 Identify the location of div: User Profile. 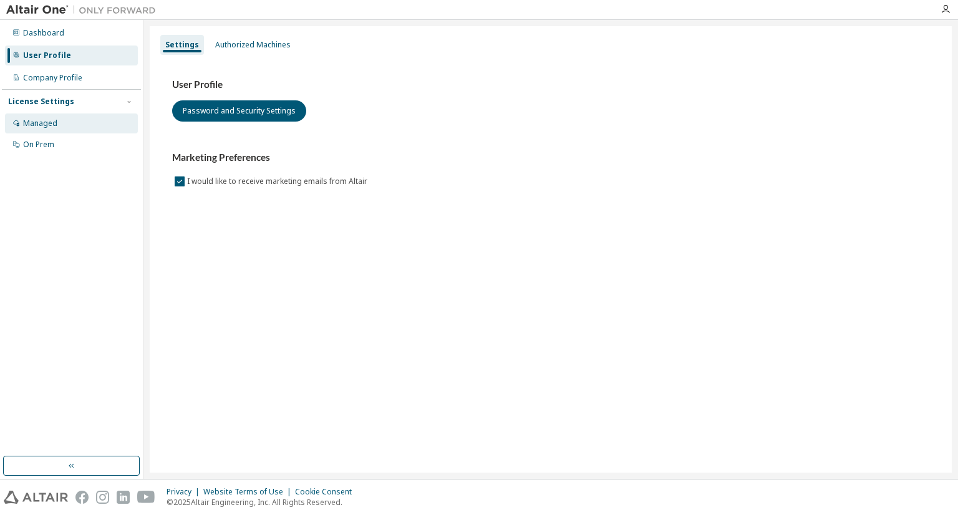
(47, 56).